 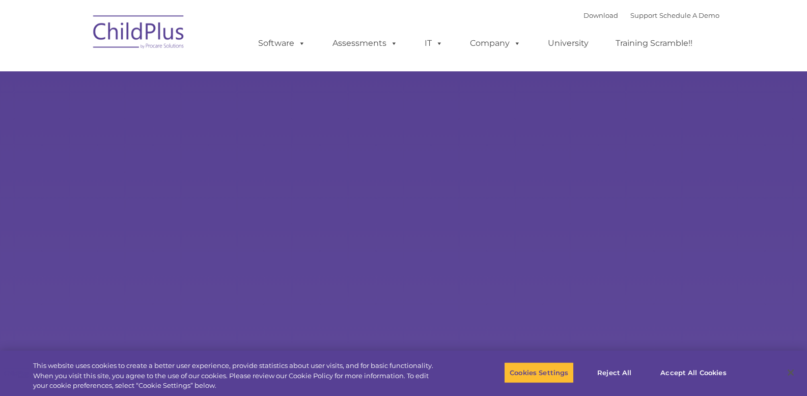 I want to click on a: Company, so click(x=495, y=43).